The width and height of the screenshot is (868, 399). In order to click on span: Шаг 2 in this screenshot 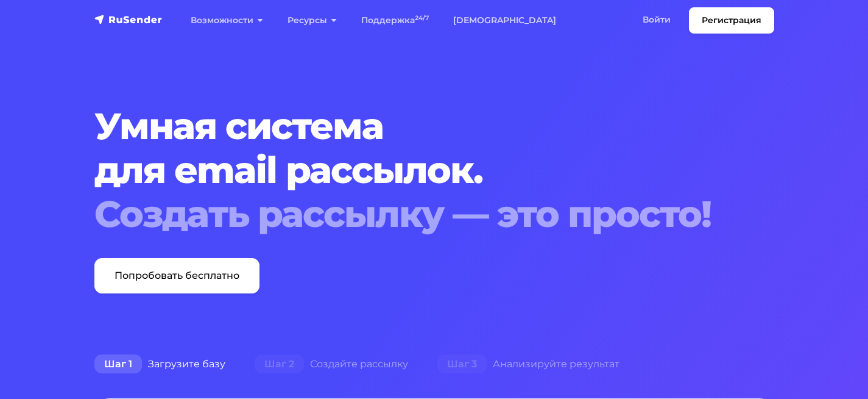, I will do `click(279, 364)`.